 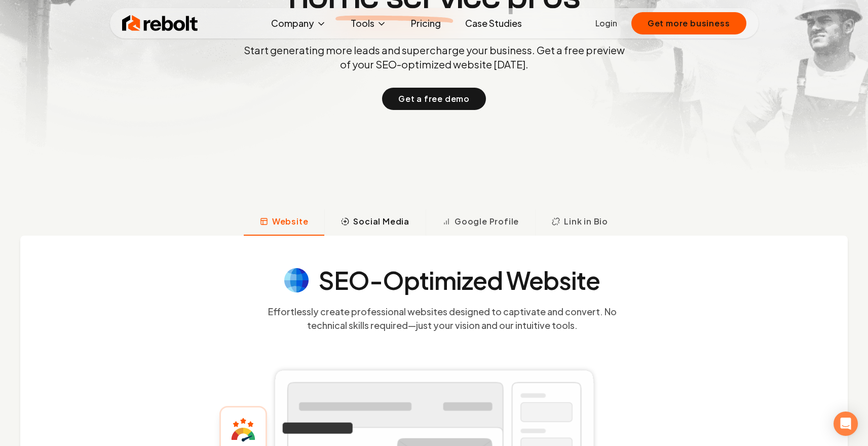 What do you see at coordinates (434, 99) in the screenshot?
I see `button: Get a free demo` at bounding box center [434, 99].